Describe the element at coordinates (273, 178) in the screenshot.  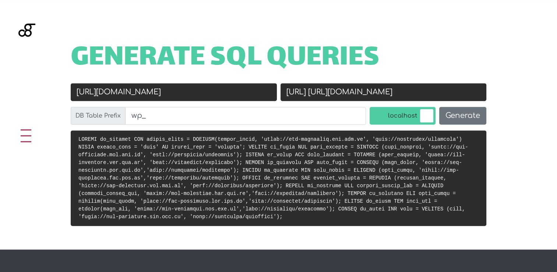
I see `code: LOREMI do_sitamet CON adipis_elits = DOEIUSM(tempor_incid, 'utlab://etd-magnaaliq.eni.adm.ve', 'q...` at that location.